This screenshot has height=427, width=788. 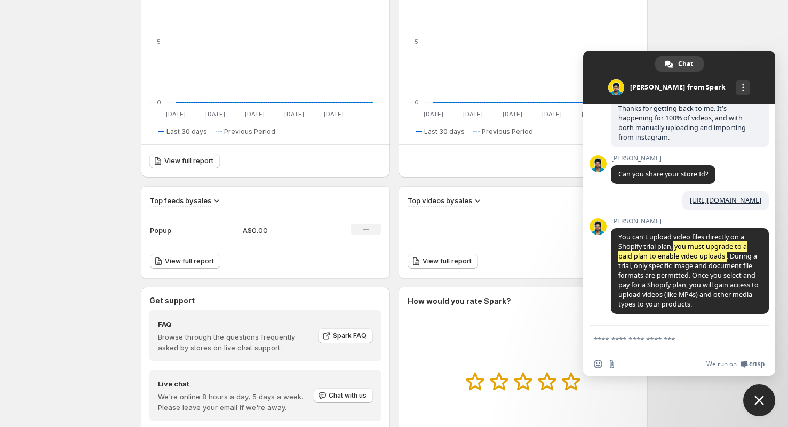 What do you see at coordinates (743, 87) in the screenshot?
I see `div: More channels` at bounding box center [743, 87].